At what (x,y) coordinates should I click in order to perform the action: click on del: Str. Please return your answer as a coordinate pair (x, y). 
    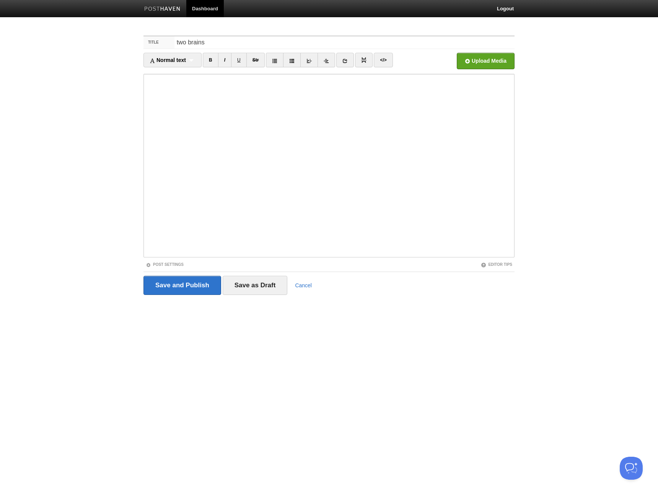
    Looking at the image, I should click on (256, 60).